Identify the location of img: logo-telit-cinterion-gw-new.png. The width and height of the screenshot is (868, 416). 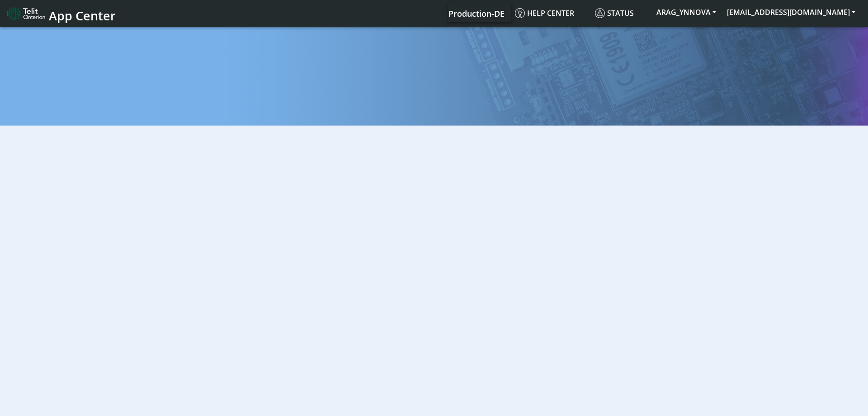
(26, 13).